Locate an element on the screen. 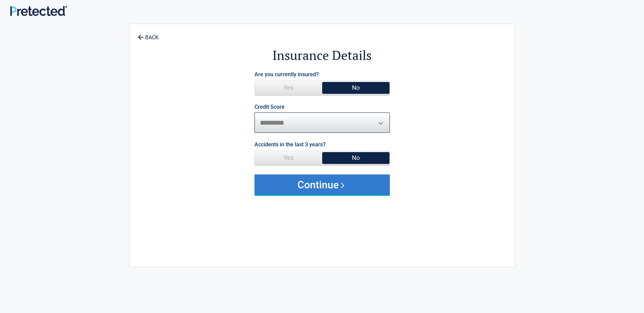 Image resolution: width=644 pixels, height=313 pixels. img: Main Logo is located at coordinates (39, 11).